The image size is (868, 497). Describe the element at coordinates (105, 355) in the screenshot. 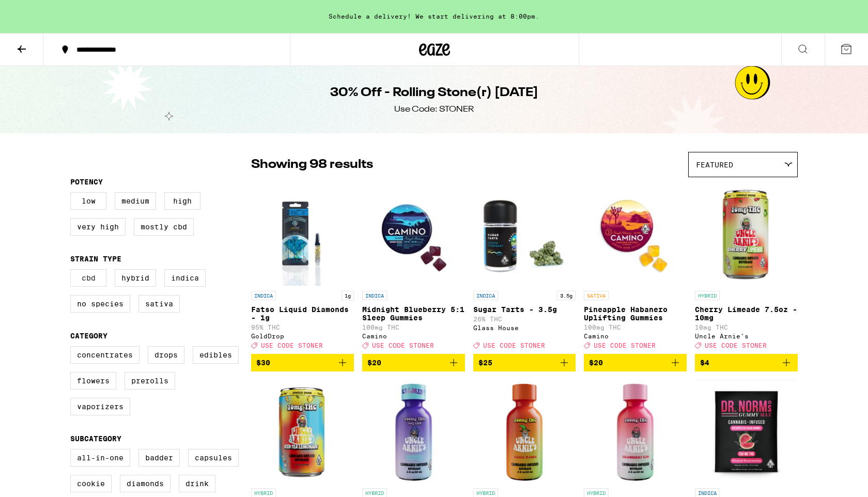

I see `label: Concentrates` at that location.